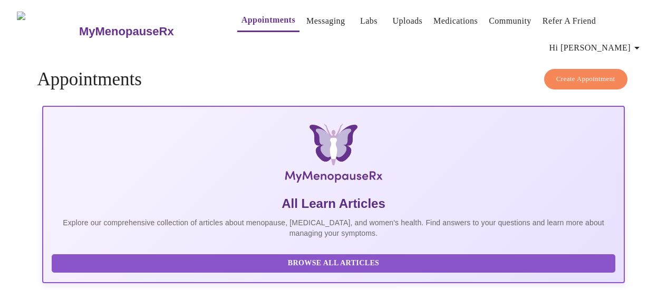 Image resolution: width=667 pixels, height=290 pixels. I want to click on a: Uploads, so click(407, 21).